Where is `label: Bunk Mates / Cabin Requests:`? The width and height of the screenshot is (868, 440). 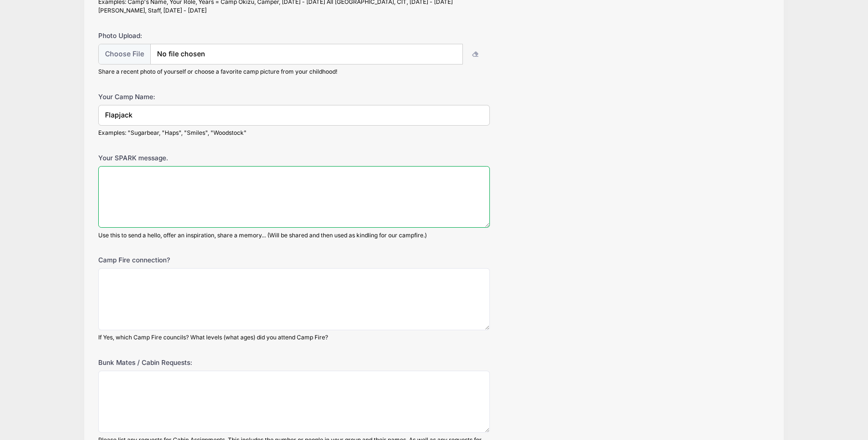 label: Bunk Mates / Cabin Requests: is located at coordinates (210, 362).